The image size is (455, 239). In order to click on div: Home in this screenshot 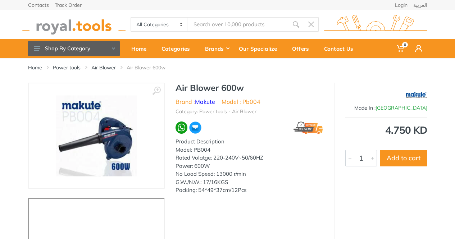, I will do `click(141, 49)`.